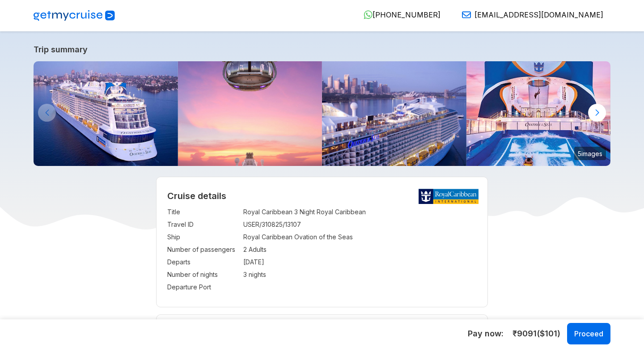  Describe the element at coordinates (536, 334) in the screenshot. I see `span: ₹ 9091 ($ 101 )` at that location.